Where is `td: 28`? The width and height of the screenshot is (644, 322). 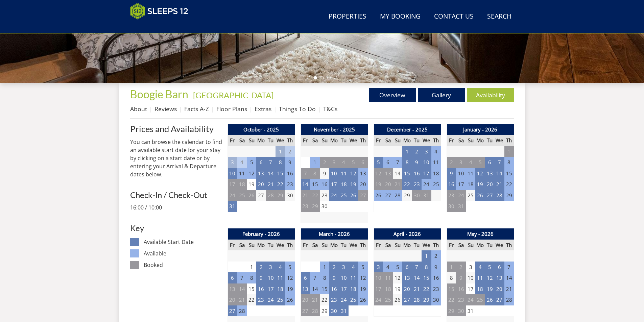 td: 28 is located at coordinates (398, 195).